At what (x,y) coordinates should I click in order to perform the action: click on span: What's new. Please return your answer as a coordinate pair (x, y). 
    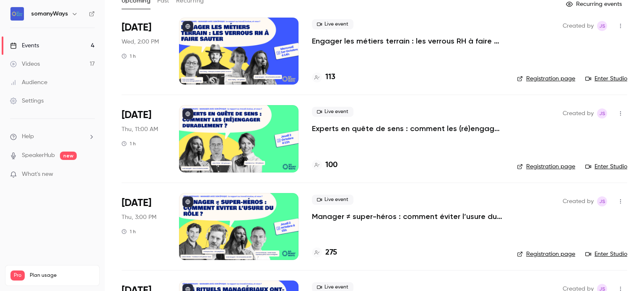
    Looking at the image, I should click on (38, 174).